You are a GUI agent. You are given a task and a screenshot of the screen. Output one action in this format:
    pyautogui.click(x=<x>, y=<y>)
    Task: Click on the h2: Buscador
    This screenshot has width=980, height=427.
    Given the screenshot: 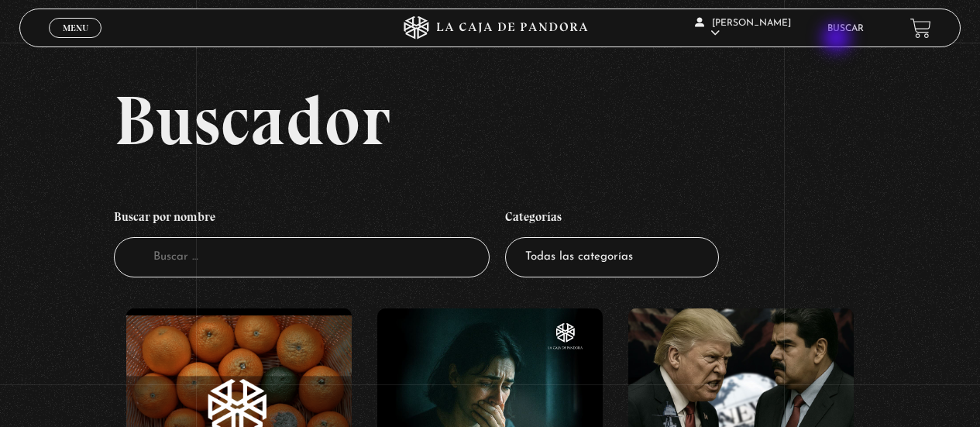 What is the action you would take?
    pyautogui.click(x=537, y=120)
    